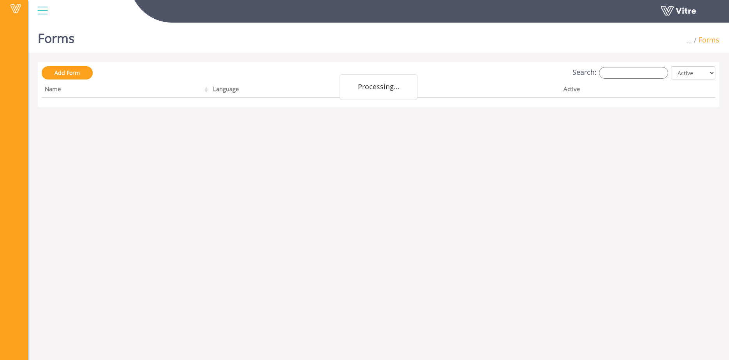 This screenshot has height=360, width=729. What do you see at coordinates (633, 73) in the screenshot?
I see `input: Search:` at bounding box center [633, 73].